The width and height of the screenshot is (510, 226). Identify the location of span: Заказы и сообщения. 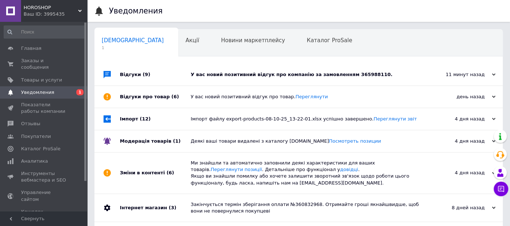
(44, 64).